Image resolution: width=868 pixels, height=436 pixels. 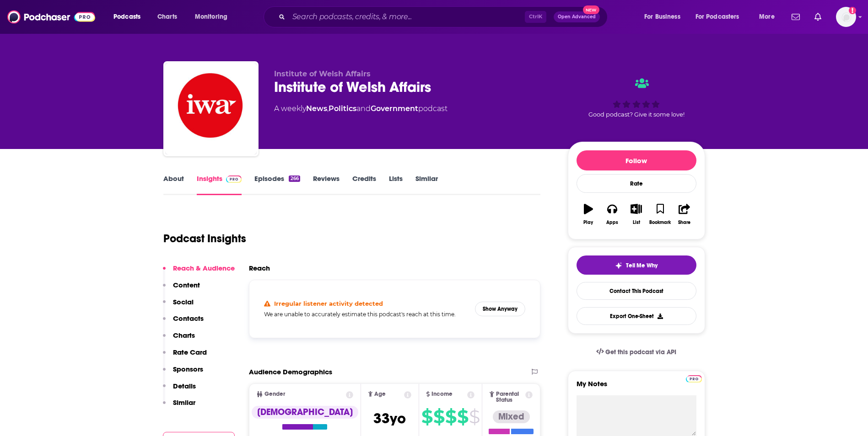 I want to click on a: Contact This Podcast, so click(x=636, y=291).